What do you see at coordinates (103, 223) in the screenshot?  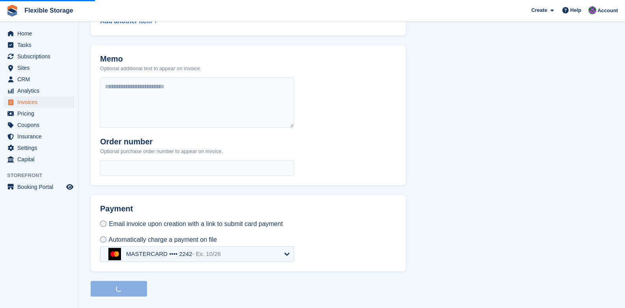 I see `input: Email invoice upon creation with a link to submit card payment` at bounding box center [103, 223].